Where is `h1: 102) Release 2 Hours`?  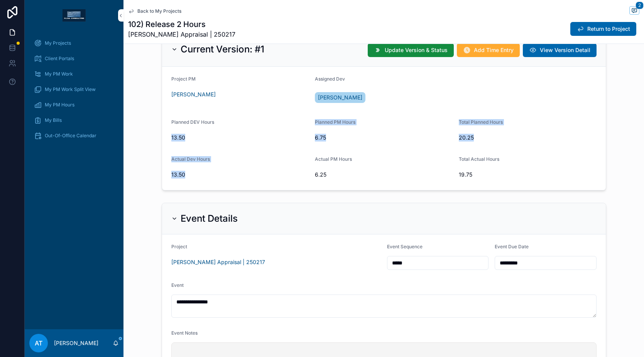
h1: 102) Release 2 Hours is located at coordinates (182, 24).